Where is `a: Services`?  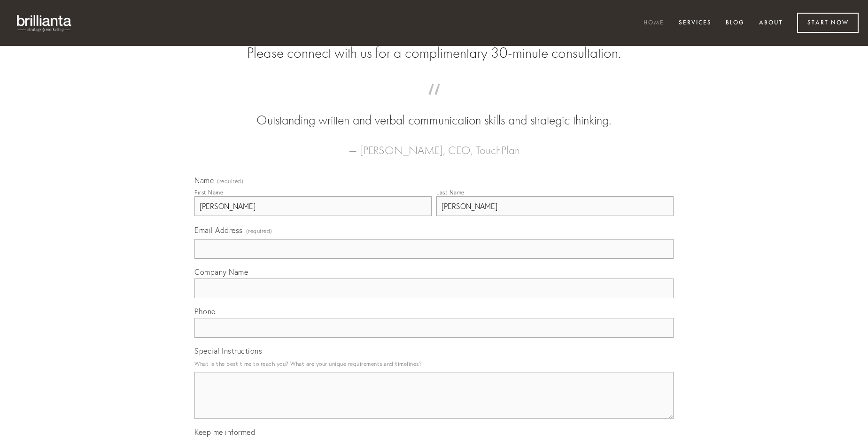 a: Services is located at coordinates (695, 23).